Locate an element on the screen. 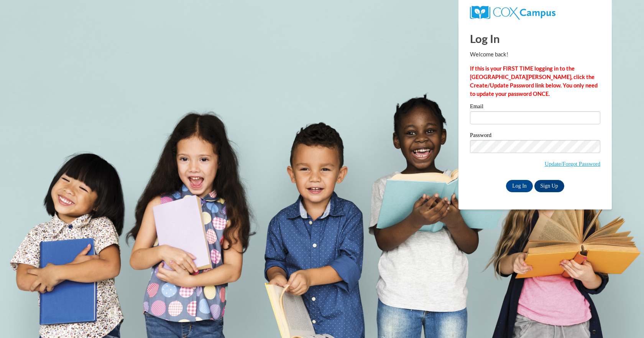  img: COX Campus is located at coordinates (512, 13).